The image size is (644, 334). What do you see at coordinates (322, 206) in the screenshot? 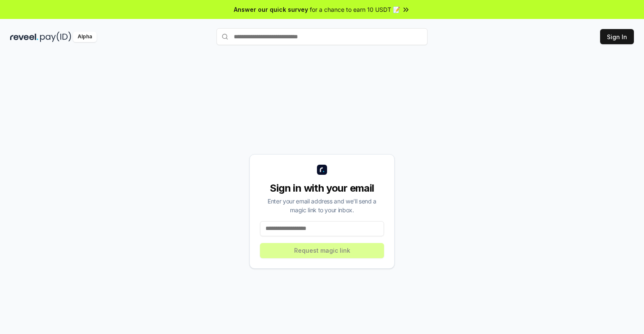
I see `div: Enter your email address and we’ll send a magic link to your inbox.` at bounding box center [322, 206].